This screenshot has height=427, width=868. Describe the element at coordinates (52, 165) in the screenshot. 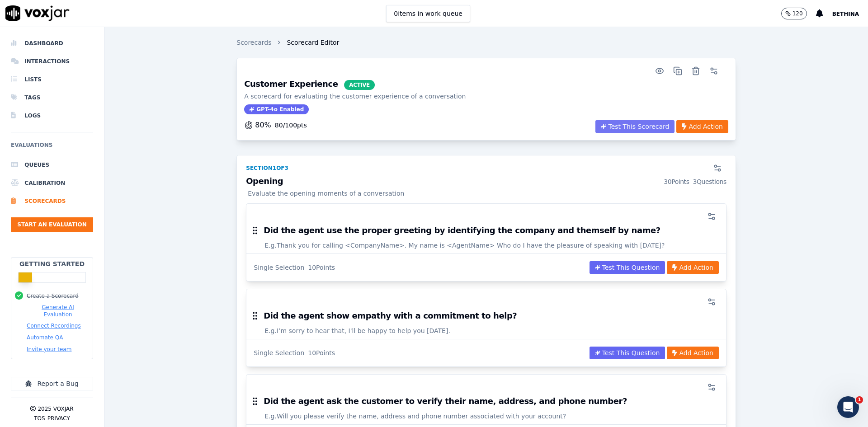

I see `li: Queues` at that location.